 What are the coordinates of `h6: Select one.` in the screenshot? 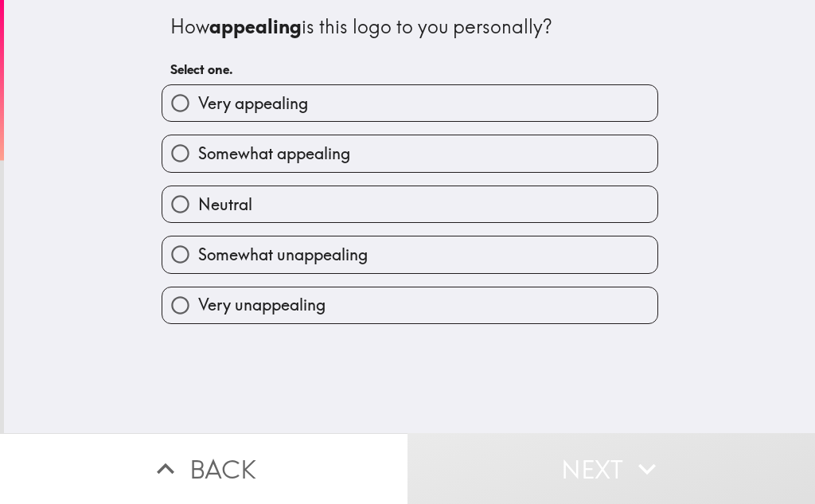 It's located at (410, 69).